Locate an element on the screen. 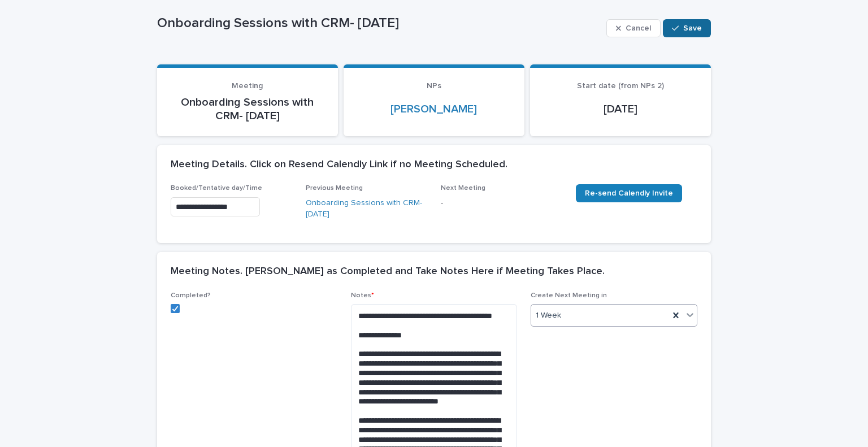 Image resolution: width=868 pixels, height=447 pixels. span: Previous Meeting is located at coordinates (334, 188).